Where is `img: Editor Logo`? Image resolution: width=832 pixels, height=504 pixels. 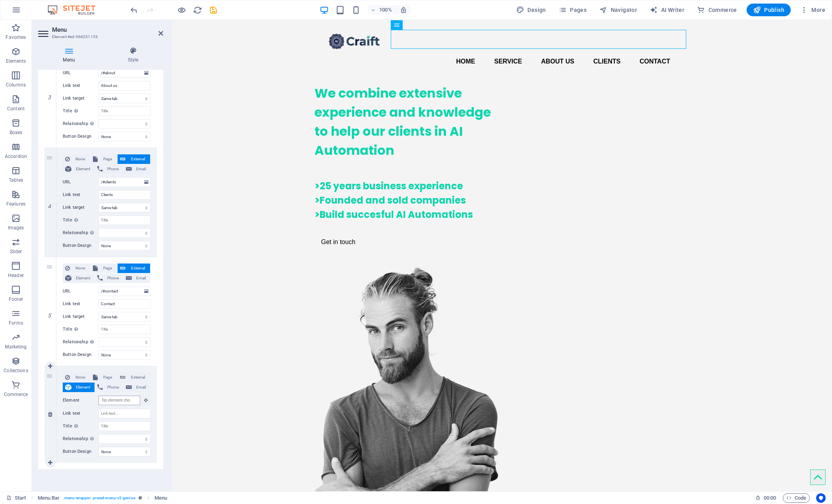 img: Editor Logo is located at coordinates (75, 10).